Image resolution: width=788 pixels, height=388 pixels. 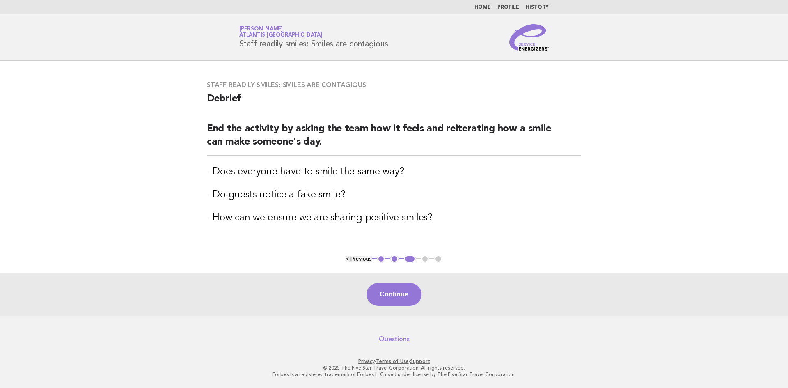 What do you see at coordinates (537, 7) in the screenshot?
I see `a: History` at bounding box center [537, 7].